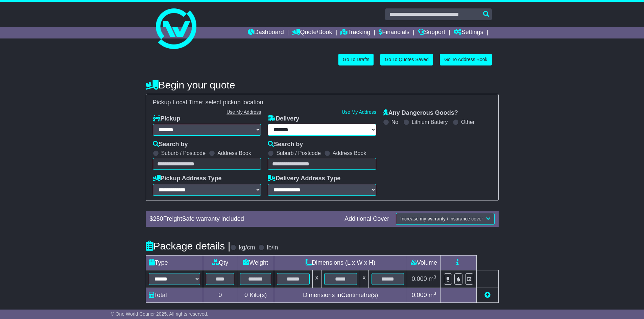 The width and height of the screenshot is (644, 319). Describe the element at coordinates (174, 295) in the screenshot. I see `td: Total` at that location.